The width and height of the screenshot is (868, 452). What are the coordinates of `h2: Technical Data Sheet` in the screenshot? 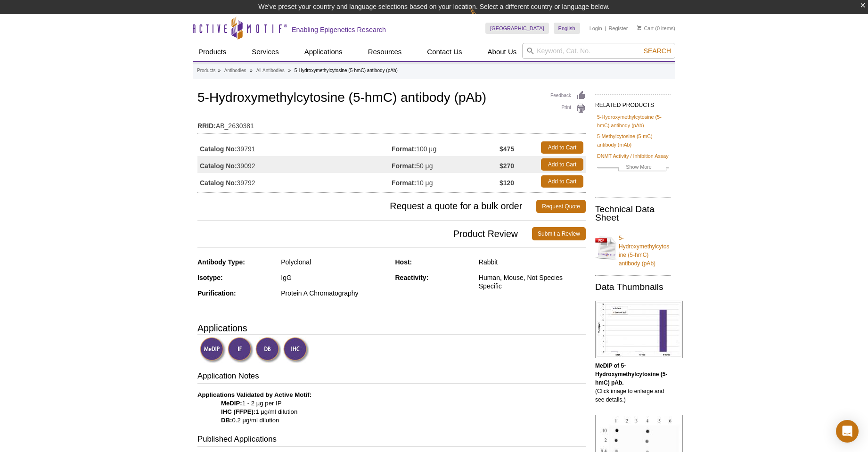 It's located at (633, 214).